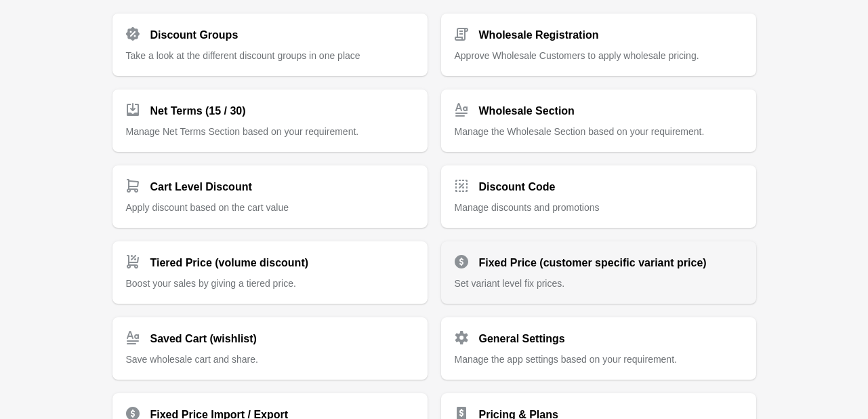 This screenshot has width=868, height=419. What do you see at coordinates (203, 339) in the screenshot?
I see `h2: Saved Cart (wishlist)` at bounding box center [203, 339].